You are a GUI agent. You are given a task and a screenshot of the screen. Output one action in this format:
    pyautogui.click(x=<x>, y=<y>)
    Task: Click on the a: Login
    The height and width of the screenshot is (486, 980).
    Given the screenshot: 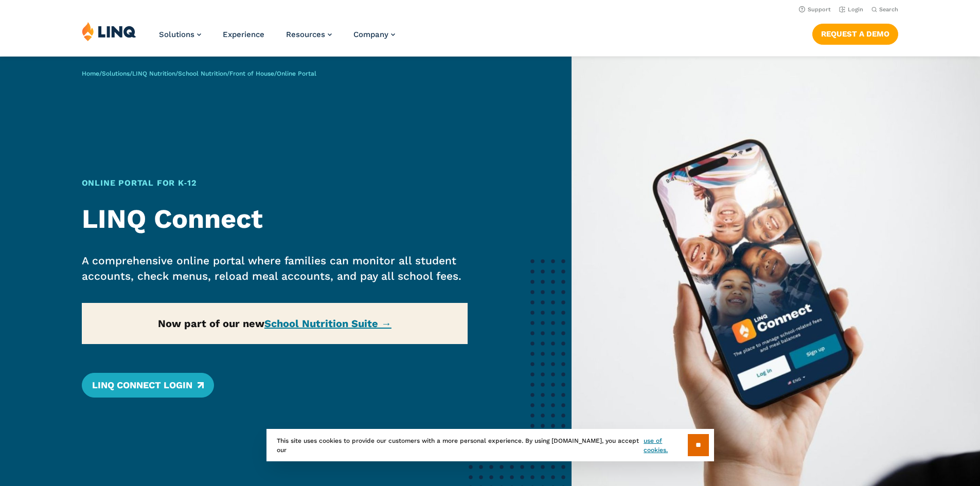 What is the action you would take?
    pyautogui.click(x=851, y=9)
    